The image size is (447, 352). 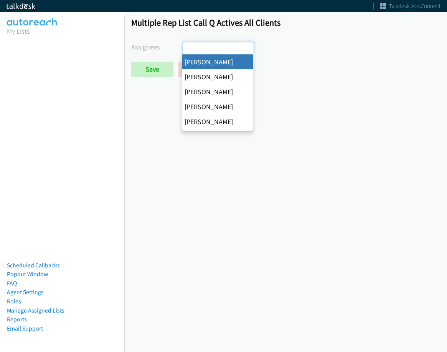 What do you see at coordinates (14, 301) in the screenshot?
I see `a: Roles` at bounding box center [14, 301].